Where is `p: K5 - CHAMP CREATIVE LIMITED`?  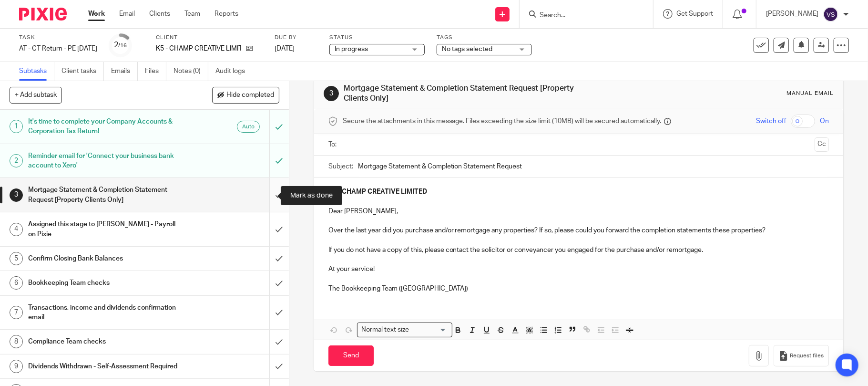
p: K5 - CHAMP CREATIVE LIMITED is located at coordinates (199, 49).